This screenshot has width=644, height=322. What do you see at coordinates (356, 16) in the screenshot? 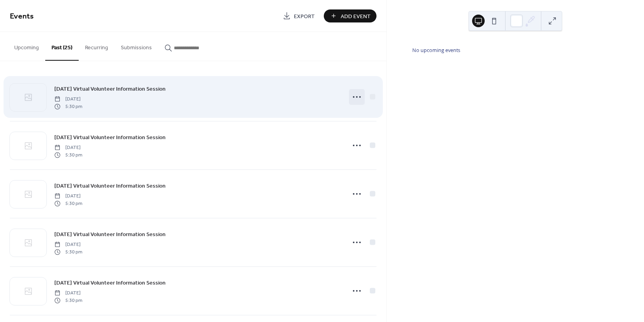
I see `span: Add Event` at bounding box center [356, 16].